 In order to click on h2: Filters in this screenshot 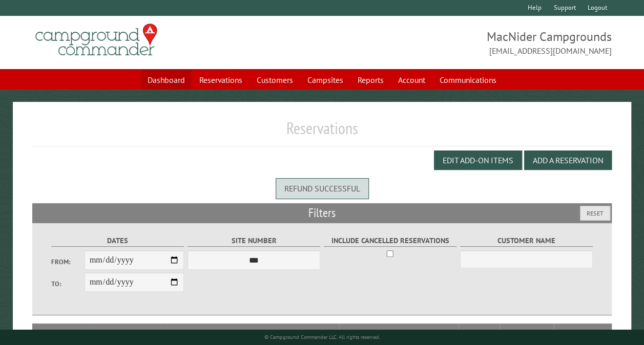, I will do `click(322, 213)`.